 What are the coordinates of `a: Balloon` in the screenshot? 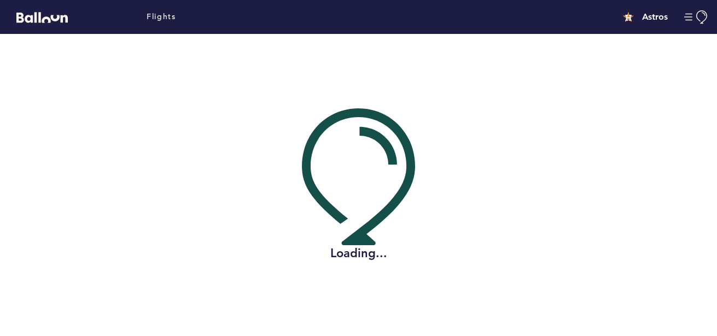 It's located at (38, 16).